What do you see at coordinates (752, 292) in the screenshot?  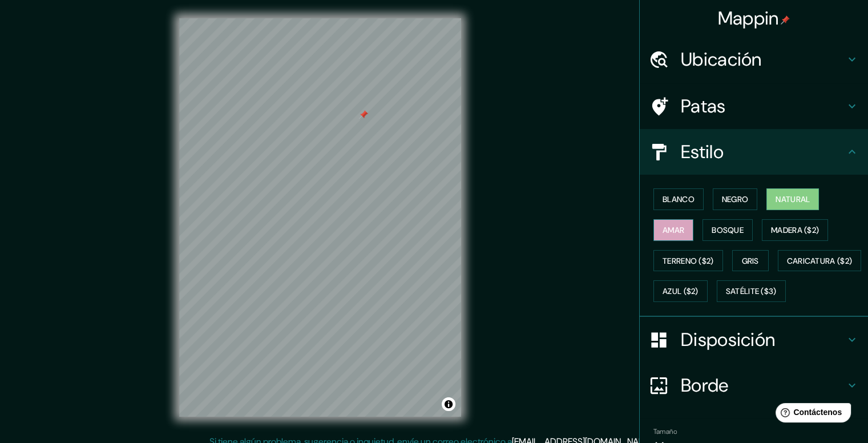 I see `font: Satélite ($3)` at bounding box center [752, 292].